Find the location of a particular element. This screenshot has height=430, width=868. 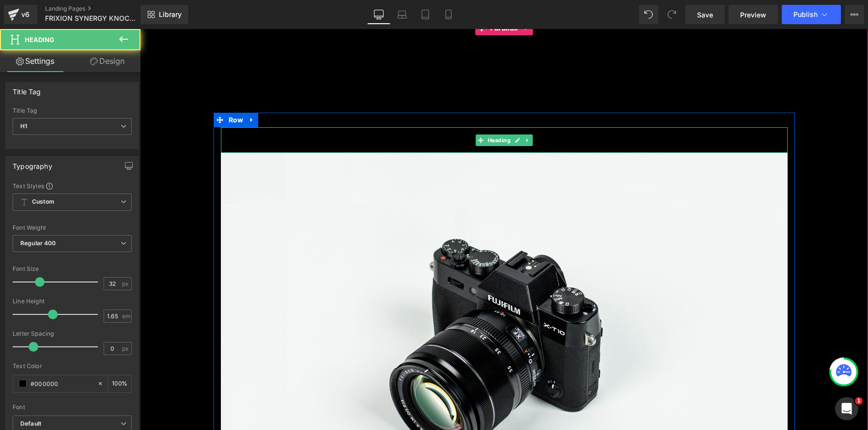

a: v6 is located at coordinates (20, 14).